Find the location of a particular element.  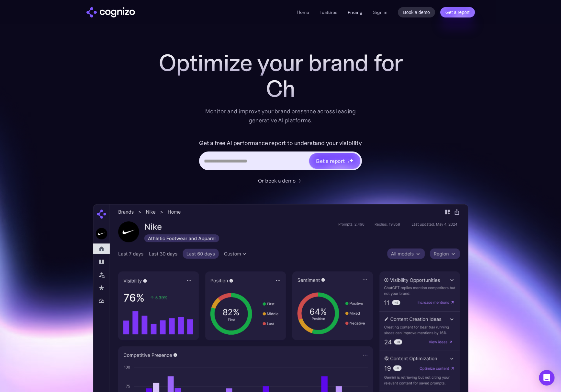

a: home is located at coordinates (111, 12).